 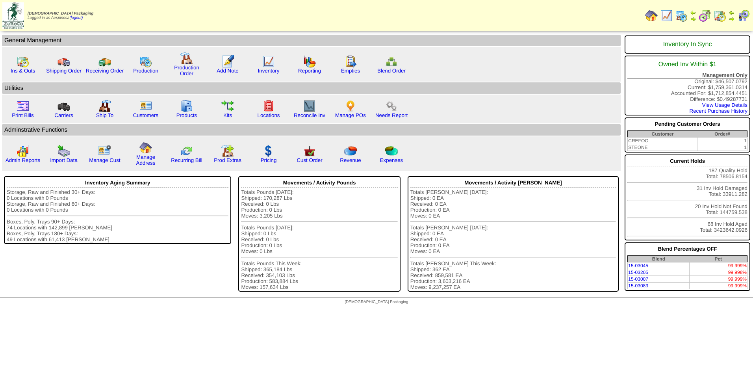 I want to click on a: View Usage Details, so click(x=725, y=105).